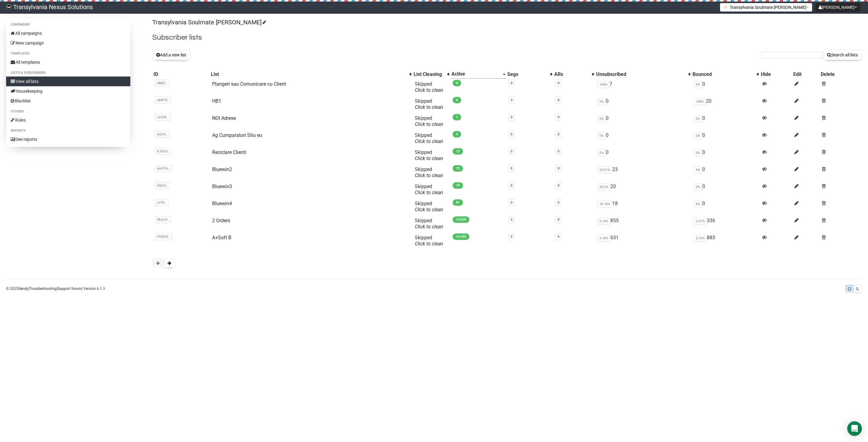 This screenshot has height=442, width=868. What do you see at coordinates (604, 221) in the screenshot?
I see `span: 6.14%` at bounding box center [604, 221].